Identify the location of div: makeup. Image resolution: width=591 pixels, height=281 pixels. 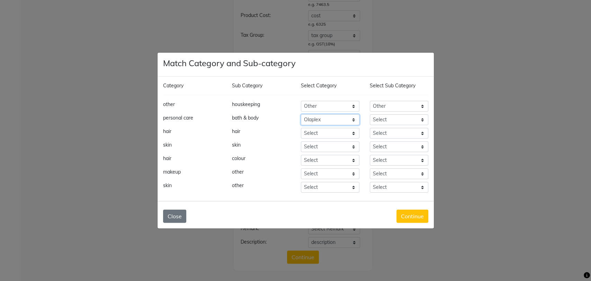
(192, 174).